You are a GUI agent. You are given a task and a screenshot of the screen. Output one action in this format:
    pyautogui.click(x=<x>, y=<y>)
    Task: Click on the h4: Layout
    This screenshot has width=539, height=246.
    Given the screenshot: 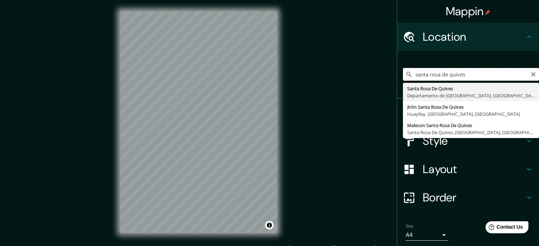 What is the action you would take?
    pyautogui.click(x=474, y=170)
    